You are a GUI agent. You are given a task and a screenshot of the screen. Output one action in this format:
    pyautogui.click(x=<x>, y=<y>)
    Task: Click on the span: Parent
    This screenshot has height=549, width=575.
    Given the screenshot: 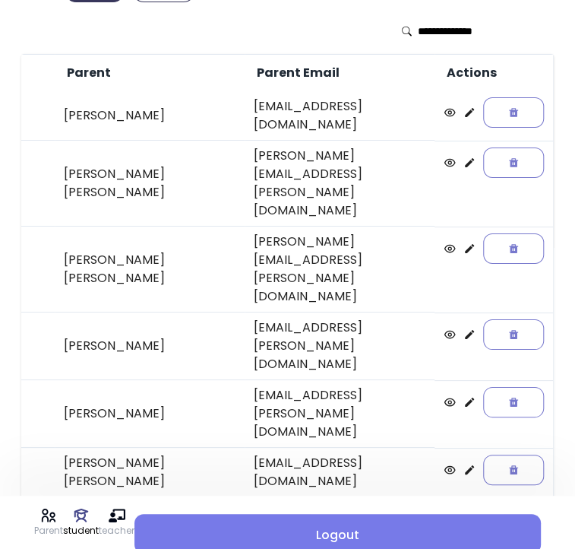 What is the action you would take?
    pyautogui.click(x=87, y=73)
    